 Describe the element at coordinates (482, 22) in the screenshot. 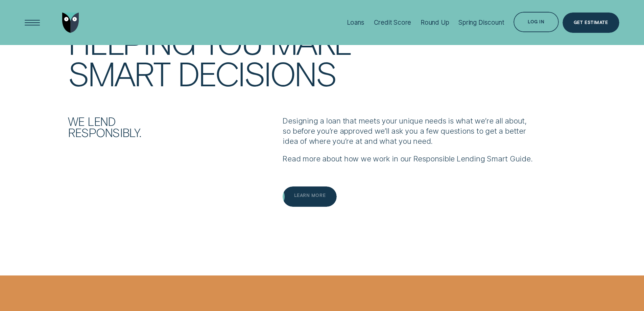

I see `div: Spring Discount` at that location.